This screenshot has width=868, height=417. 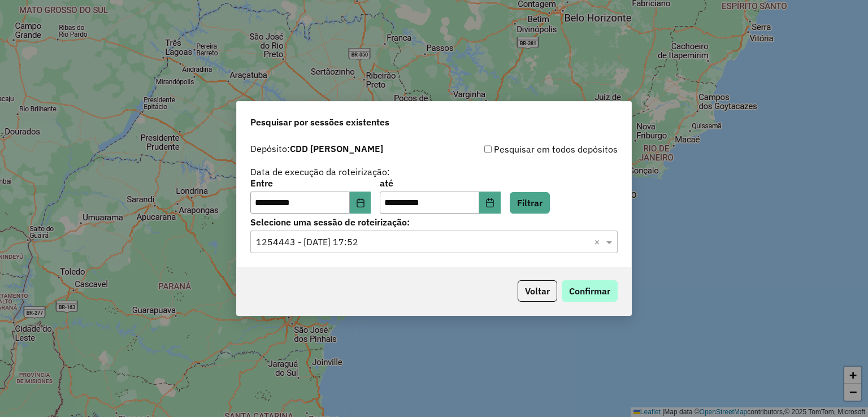 What do you see at coordinates (316, 149) in the screenshot?
I see `label: Depósito:` at bounding box center [316, 149].